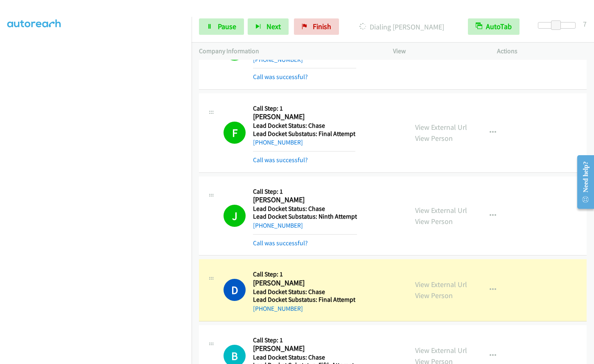 The width and height of the screenshot is (594, 364). What do you see at coordinates (438, 52) in the screenshot?
I see `p: View` at bounding box center [438, 52].